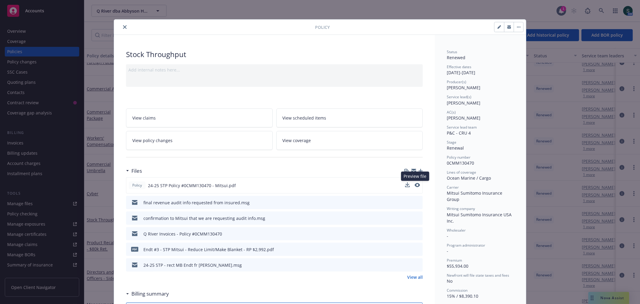 Image resolution: width=640 pixels, height=304 pixels. I want to click on span: View policy changes, so click(152, 140).